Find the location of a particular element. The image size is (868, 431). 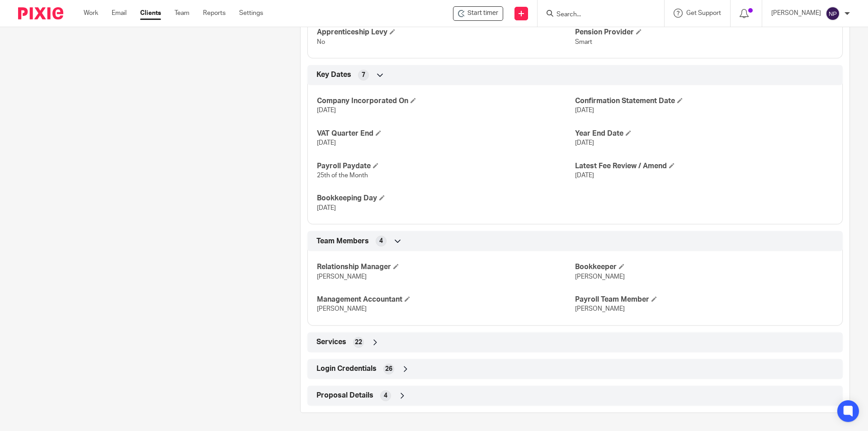

span: Start timer is located at coordinates (483, 13).